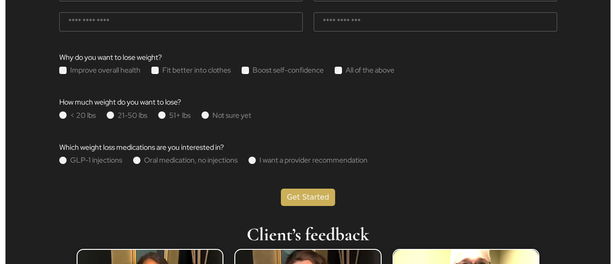  I want to click on label: Which weight loss medications are you interested in?, so click(141, 147).